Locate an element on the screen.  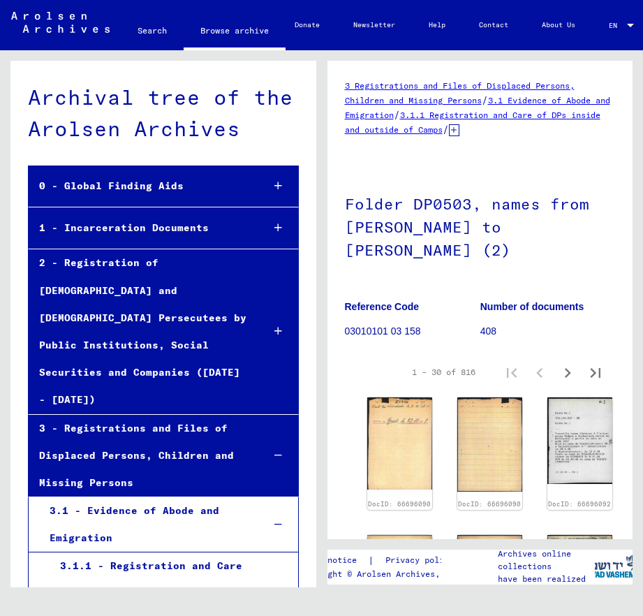
div: 1 – 30 of 816 is located at coordinates (444, 372).